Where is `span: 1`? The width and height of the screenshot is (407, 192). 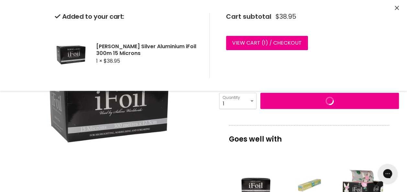
span: 1 is located at coordinates (265, 43).